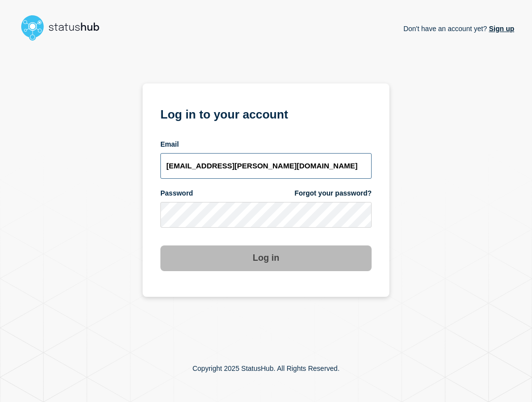  I want to click on span: Email, so click(169, 144).